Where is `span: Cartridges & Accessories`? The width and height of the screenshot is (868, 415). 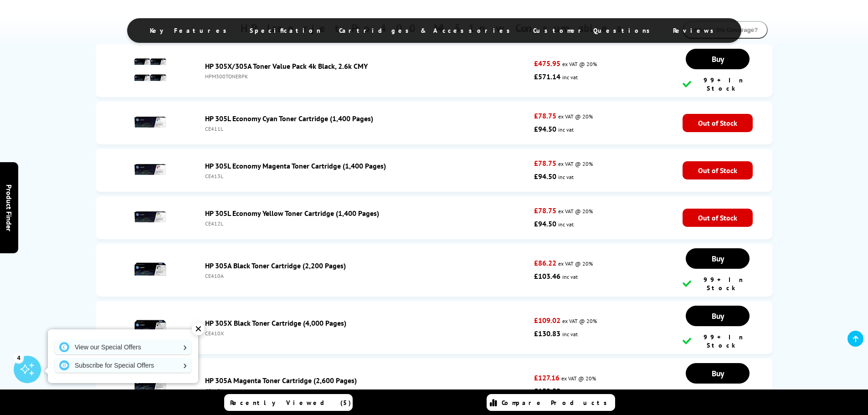 span: Cartridges & Accessories is located at coordinates (427, 30).